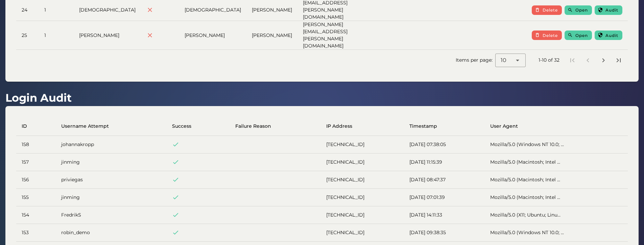 Image resolution: width=644 pixels, height=245 pixels. What do you see at coordinates (24, 126) in the screenshot?
I see `span: ID` at bounding box center [24, 126].